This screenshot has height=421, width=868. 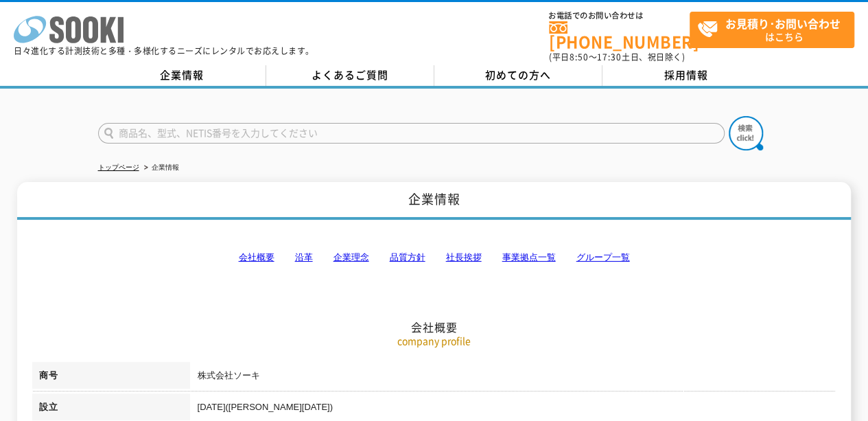 I want to click on h1: 企業情報, so click(x=434, y=201).